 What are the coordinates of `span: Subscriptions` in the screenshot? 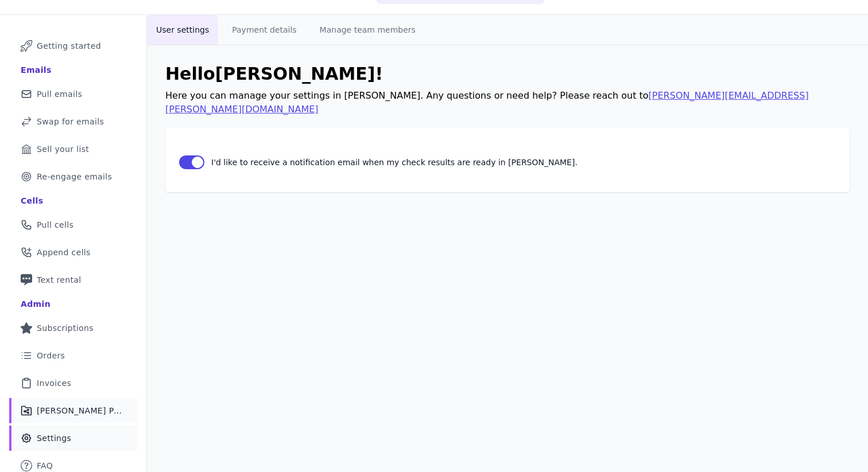 It's located at (65, 328).